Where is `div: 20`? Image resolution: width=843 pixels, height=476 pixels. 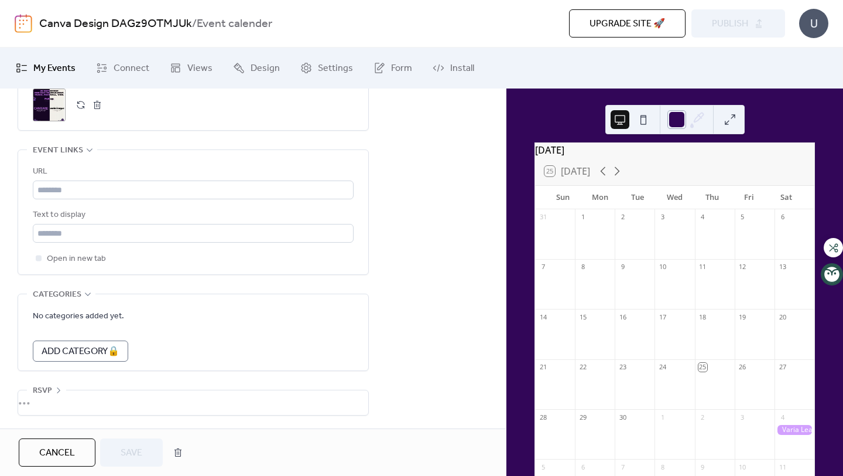
div: 20 is located at coordinates (782, 316).